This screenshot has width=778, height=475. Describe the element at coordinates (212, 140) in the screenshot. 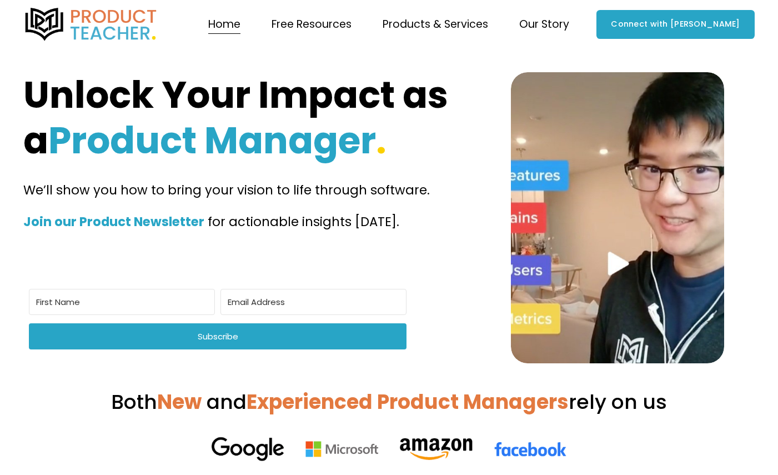

I see `strong: Product Manager` at that location.